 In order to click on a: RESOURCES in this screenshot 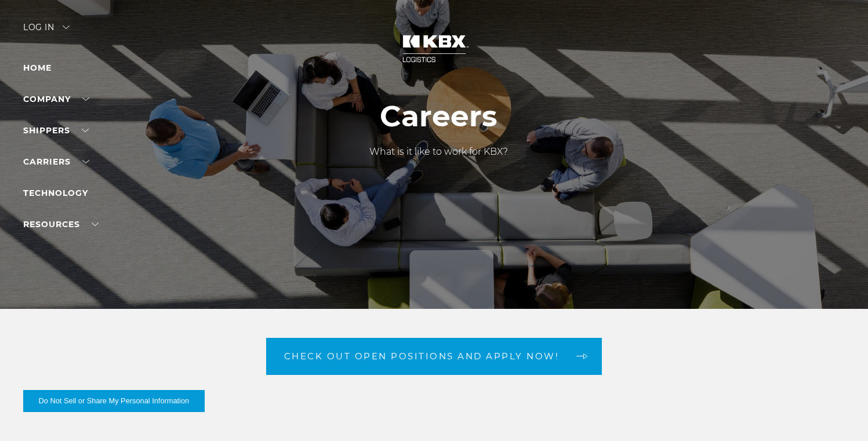, I will do `click(61, 224)`.